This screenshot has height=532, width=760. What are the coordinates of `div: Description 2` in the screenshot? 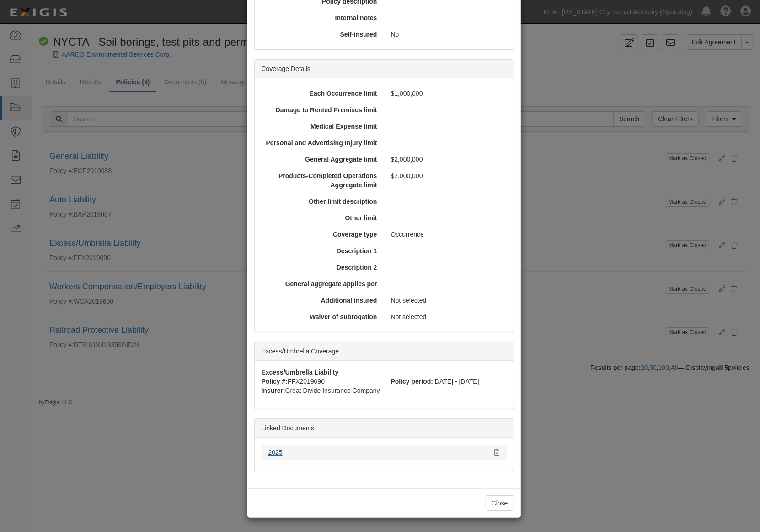 It's located at (321, 267).